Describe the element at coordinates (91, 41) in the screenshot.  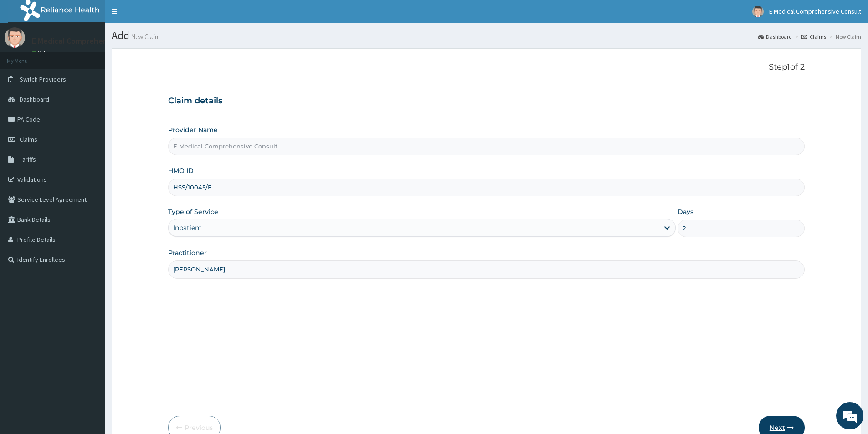
I see `p: E Medical Comprehensive Consult` at that location.